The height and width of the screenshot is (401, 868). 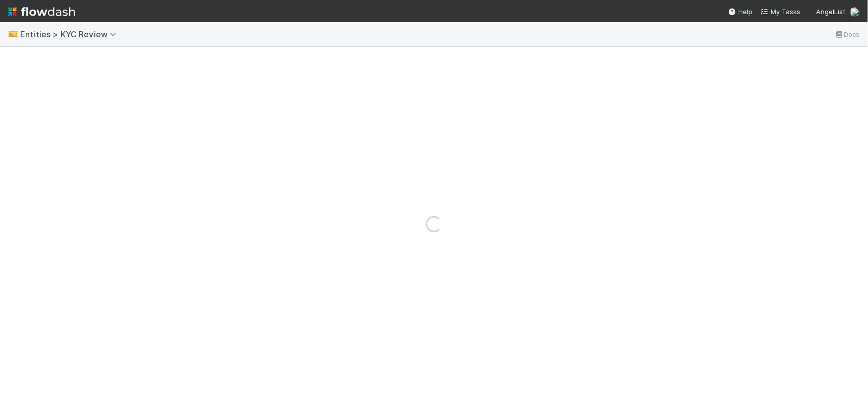 What do you see at coordinates (780, 11) in the screenshot?
I see `span: My Tasks` at bounding box center [780, 11].